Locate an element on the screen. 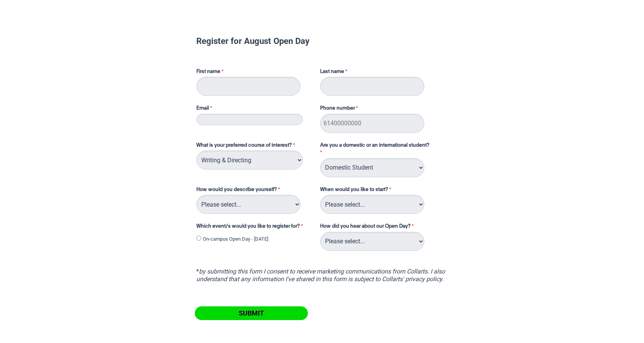 The width and height of the screenshot is (644, 343). label: First name is located at coordinates (254, 72).